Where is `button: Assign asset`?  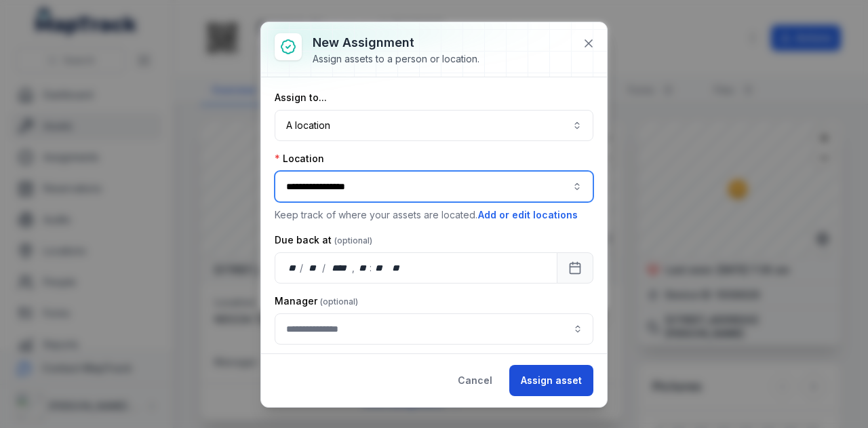 button: Assign asset is located at coordinates (551, 381).